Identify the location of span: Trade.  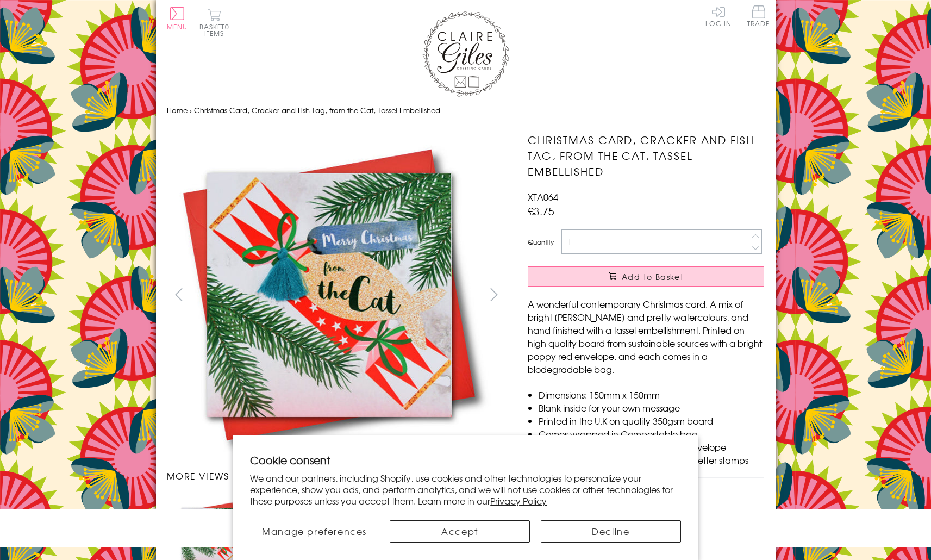
(759, 16).